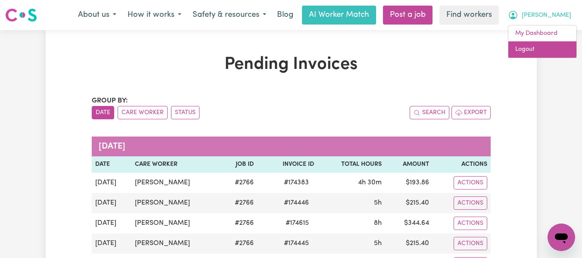 The image size is (582, 258). I want to click on a: Logout, so click(542, 50).